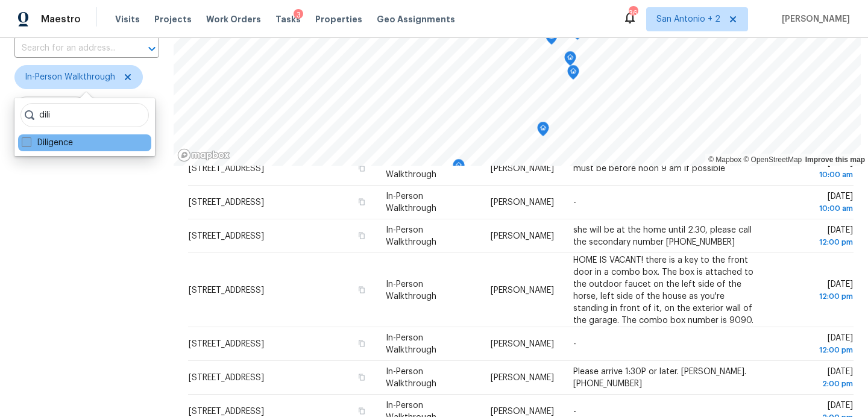  I want to click on span: Properties, so click(339, 20).